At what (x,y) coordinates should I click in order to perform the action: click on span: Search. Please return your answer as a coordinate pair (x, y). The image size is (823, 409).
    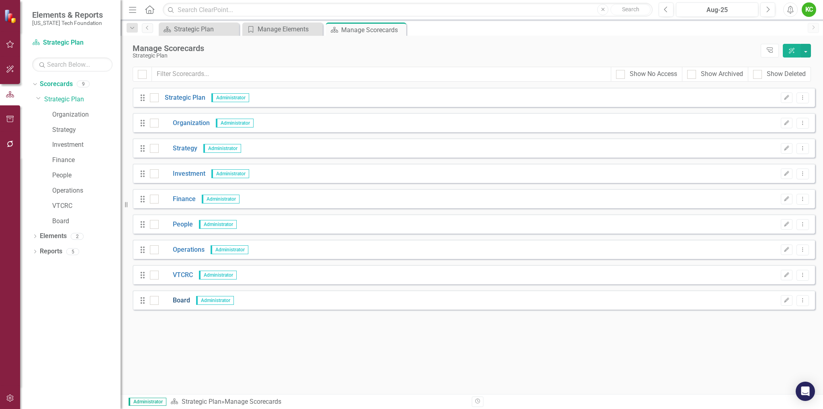
    Looking at the image, I should click on (630, 9).